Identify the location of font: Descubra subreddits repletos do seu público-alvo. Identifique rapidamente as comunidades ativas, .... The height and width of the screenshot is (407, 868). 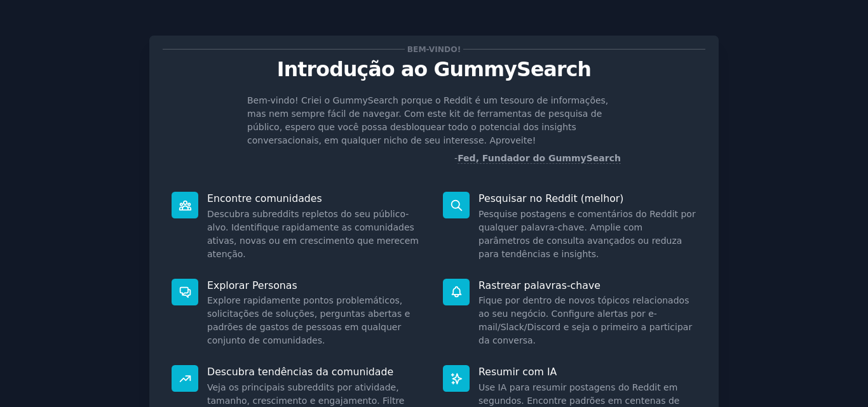
(313, 234).